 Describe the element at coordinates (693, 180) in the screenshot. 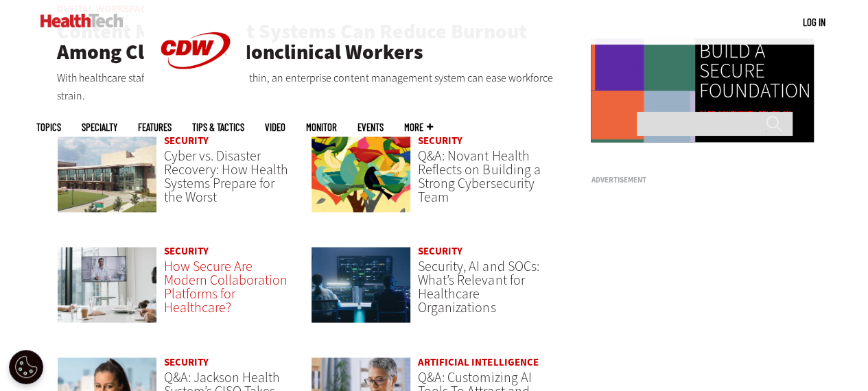

I see `h3: Advertisement` at that location.